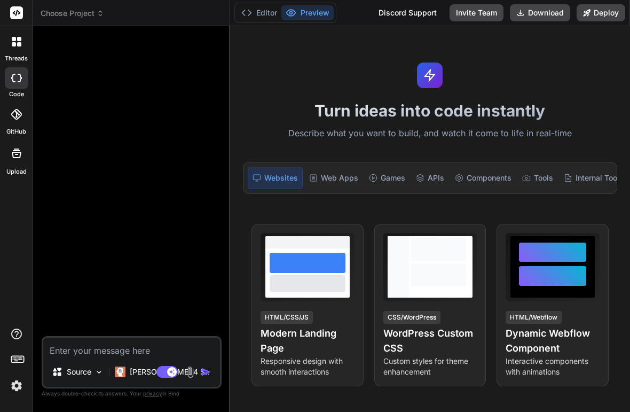  I want to click on span: privacy, so click(153, 393).